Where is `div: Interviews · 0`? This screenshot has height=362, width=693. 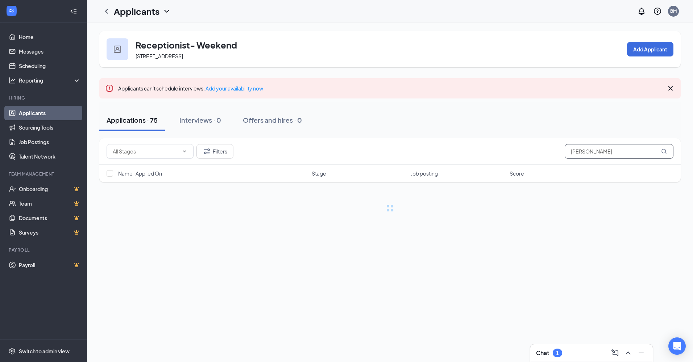 div: Interviews · 0 is located at coordinates (200, 120).